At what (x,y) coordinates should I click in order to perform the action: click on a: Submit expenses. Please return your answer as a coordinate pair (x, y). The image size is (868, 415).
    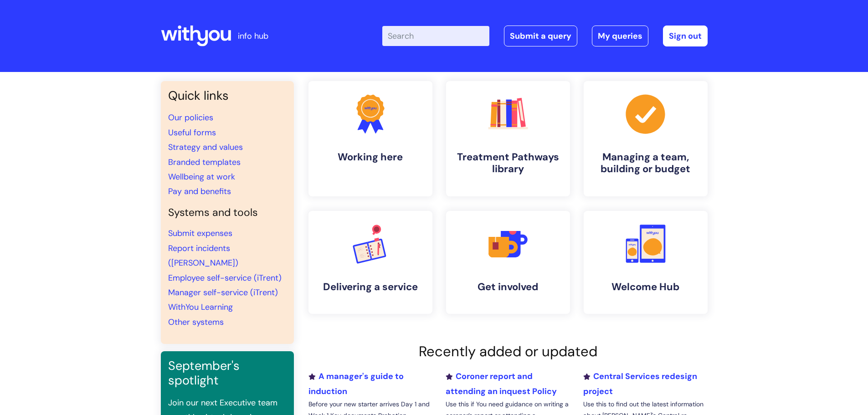
    Looking at the image, I should click on (200, 233).